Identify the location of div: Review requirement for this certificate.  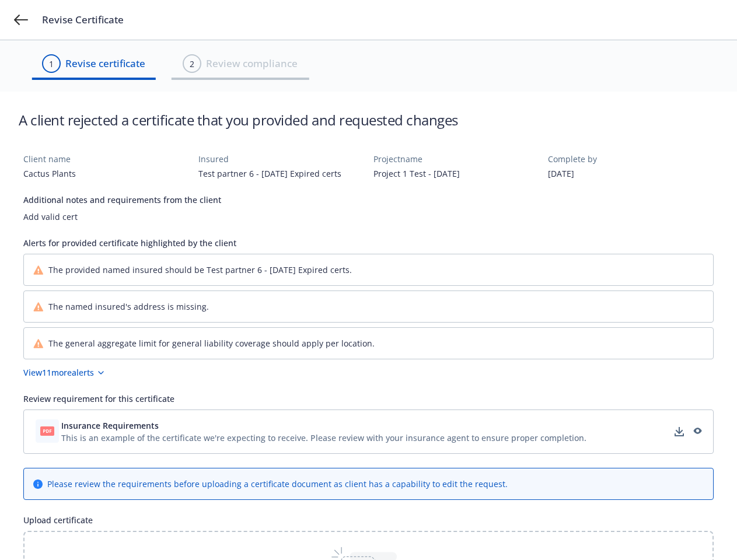
(368, 399).